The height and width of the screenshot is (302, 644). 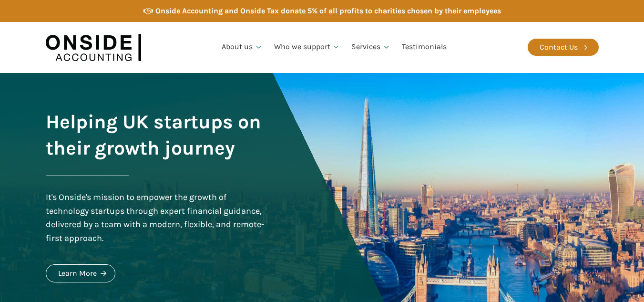 I want to click on img: Onside Accounting, so click(x=94, y=47).